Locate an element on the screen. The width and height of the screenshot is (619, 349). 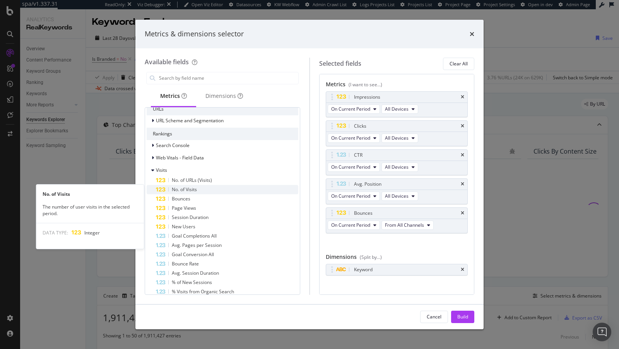
div: ImpressionstimesOn Current PeriodAll Devices is located at coordinates (397, 104).